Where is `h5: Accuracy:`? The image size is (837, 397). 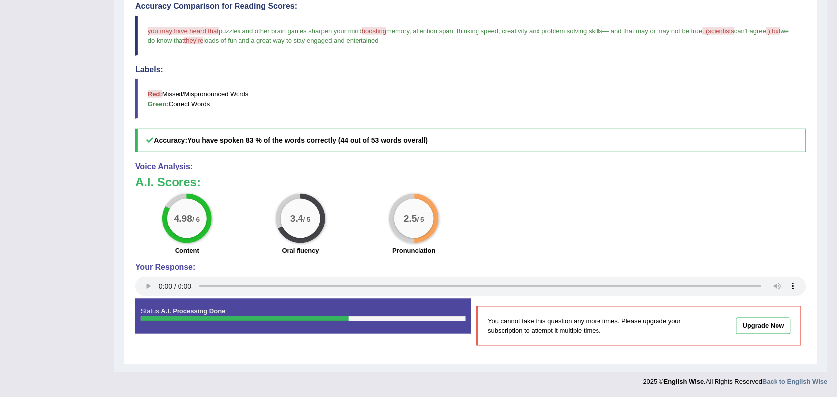 h5: Accuracy: is located at coordinates (470, 140).